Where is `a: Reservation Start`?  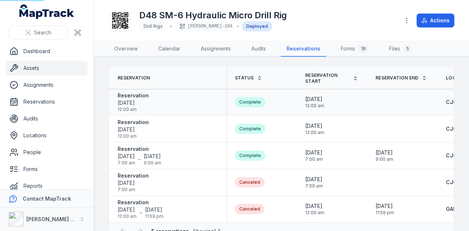 a: Reservation Start is located at coordinates (332, 78).